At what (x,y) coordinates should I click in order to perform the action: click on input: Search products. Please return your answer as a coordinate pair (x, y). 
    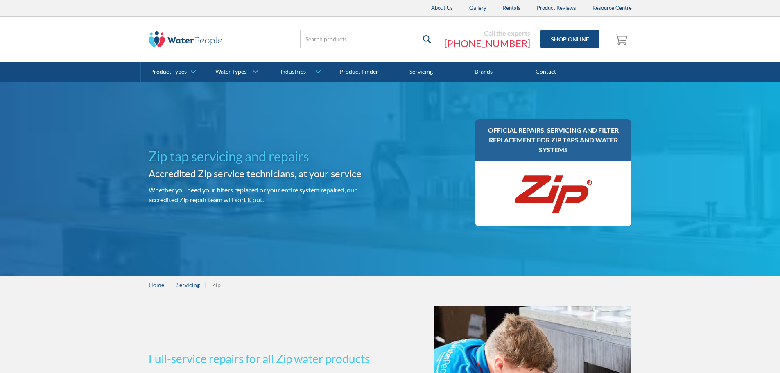
    Looking at the image, I should click on (368, 39).